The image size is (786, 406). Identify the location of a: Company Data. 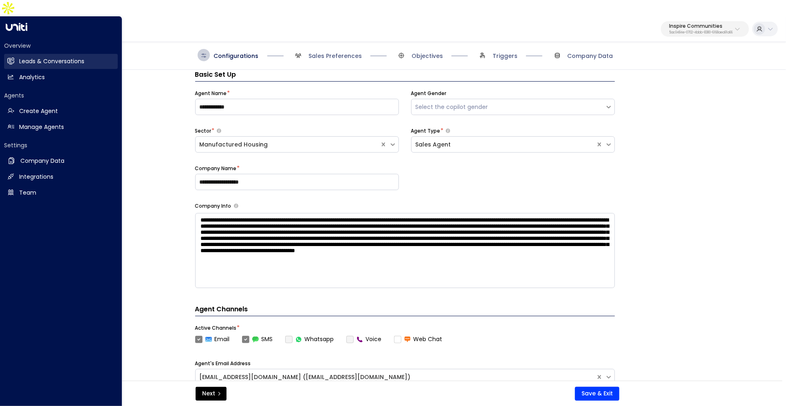
(61, 161).